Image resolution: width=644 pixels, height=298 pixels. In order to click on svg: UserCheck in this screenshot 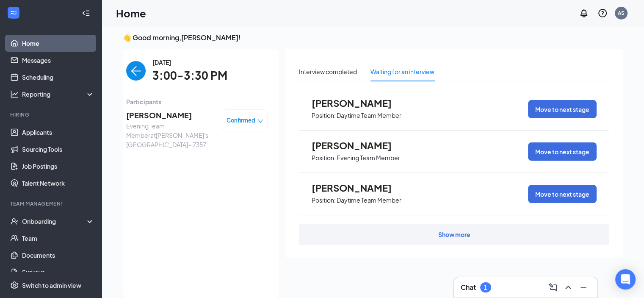, I will do `click(15, 222)`.